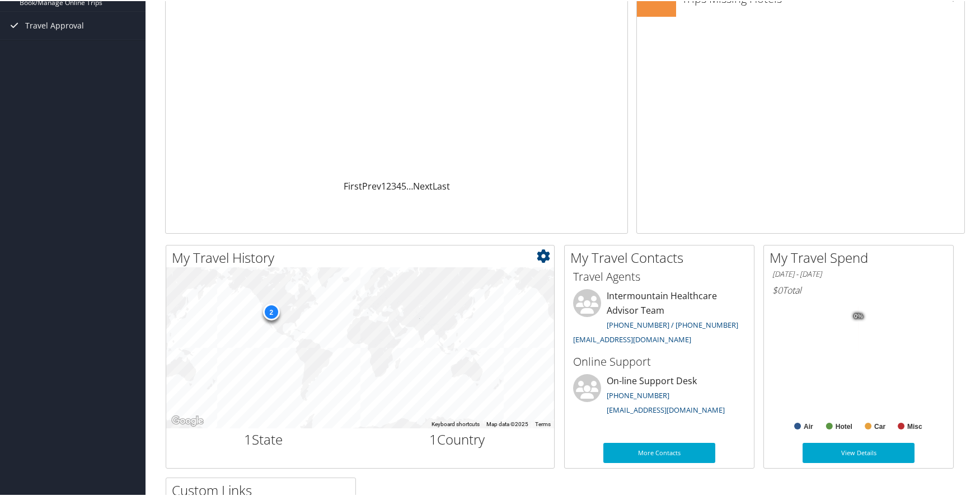 This screenshot has height=496, width=980. I want to click on li: On-line Support Desk, so click(659, 396).